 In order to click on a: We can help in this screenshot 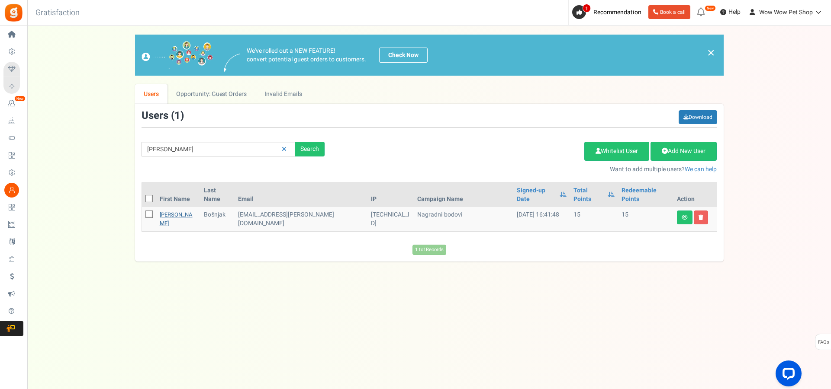, I will do `click(700, 169)`.